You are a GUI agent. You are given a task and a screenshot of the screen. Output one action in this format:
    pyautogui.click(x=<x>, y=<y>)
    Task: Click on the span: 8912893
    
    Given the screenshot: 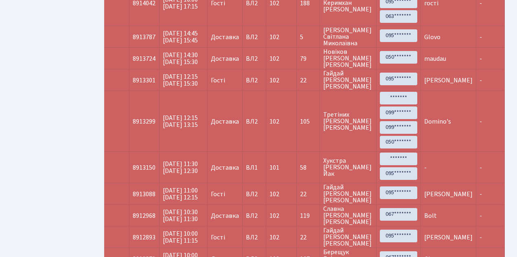 What is the action you would take?
    pyautogui.click(x=144, y=237)
    